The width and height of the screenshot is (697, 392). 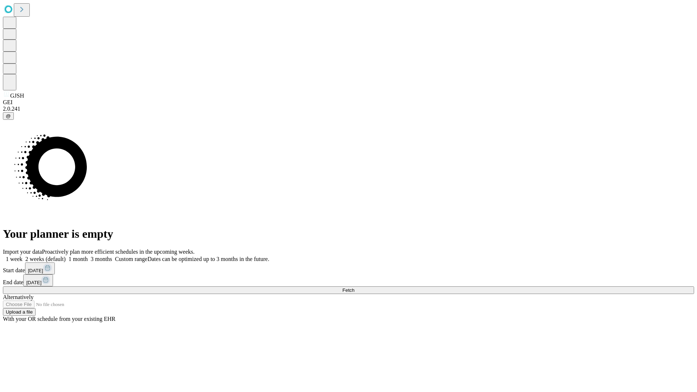 I want to click on div: GEI, so click(x=348, y=102).